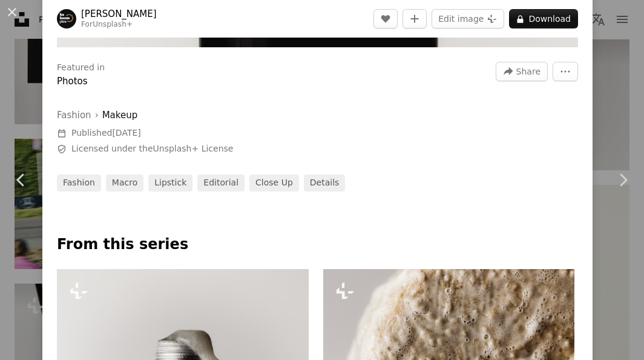 The height and width of the screenshot is (360, 644). I want to click on div: For, so click(119, 25).